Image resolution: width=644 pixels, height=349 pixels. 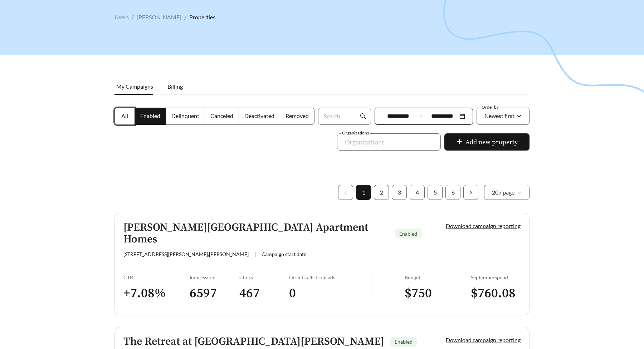 I want to click on button: left, so click(x=346, y=193).